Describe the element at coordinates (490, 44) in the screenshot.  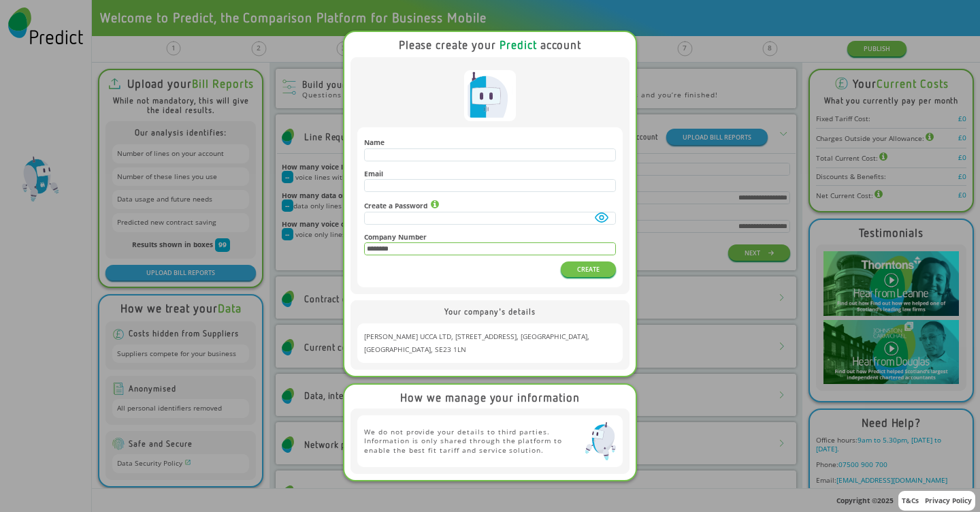
I see `b: Please create your account` at that location.